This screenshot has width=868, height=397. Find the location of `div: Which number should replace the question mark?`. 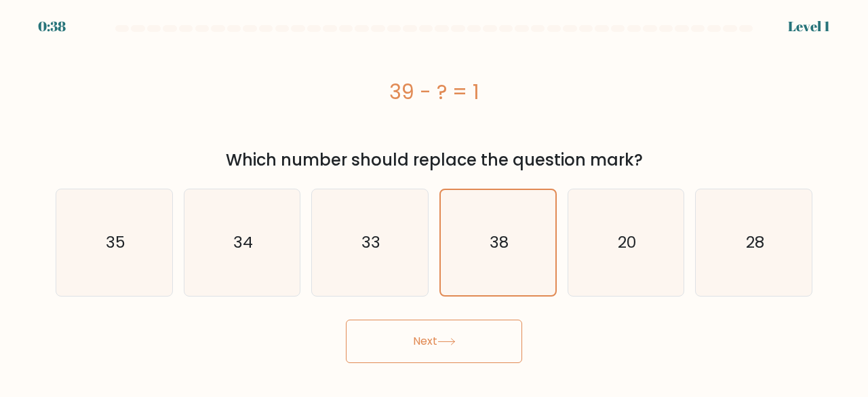

div: Which number should replace the question mark? is located at coordinates (434, 160).